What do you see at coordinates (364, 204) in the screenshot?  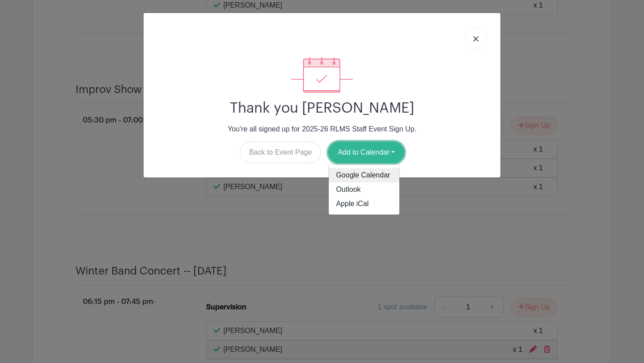 I see `a: Apple iCal` at bounding box center [364, 204].